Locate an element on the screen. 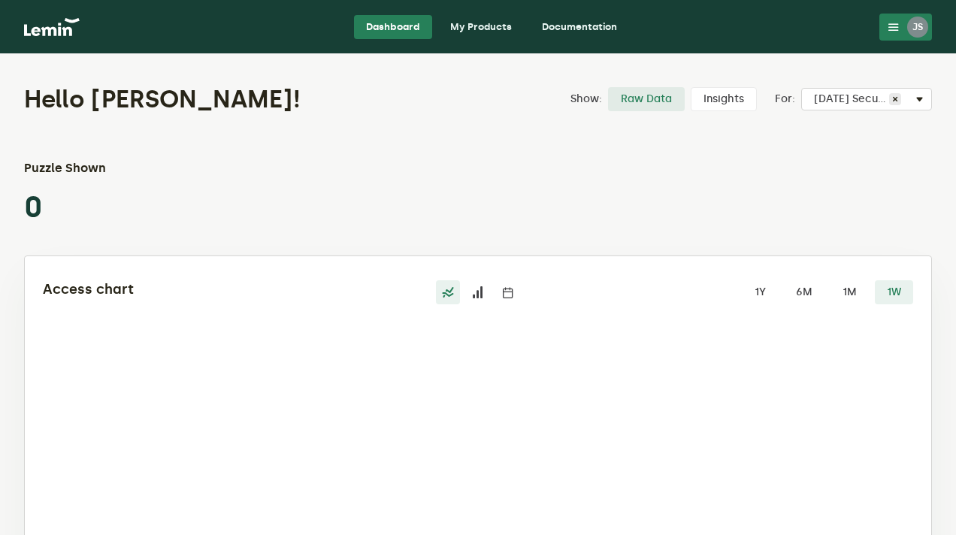 This screenshot has width=956, height=535. label: Insights is located at coordinates (723, 99).